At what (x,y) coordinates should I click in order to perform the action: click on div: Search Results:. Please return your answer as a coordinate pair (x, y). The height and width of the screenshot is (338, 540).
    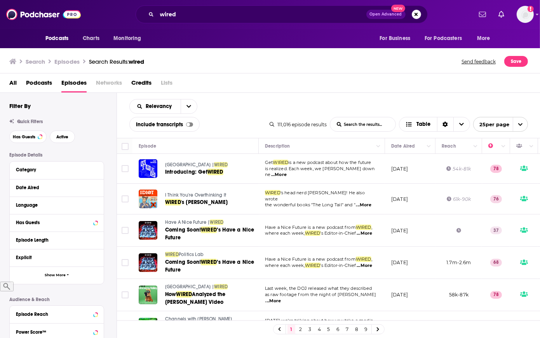
    Looking at the image, I should click on (117, 61).